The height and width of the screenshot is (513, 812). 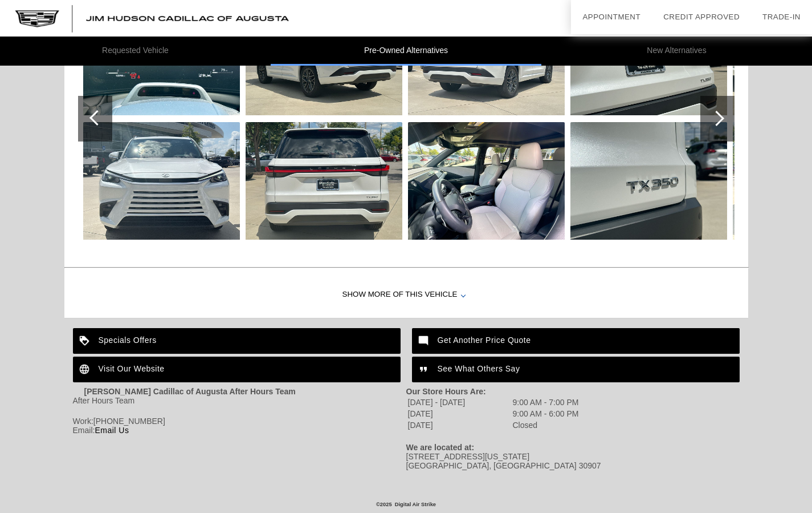 What do you see at coordinates (111, 430) in the screenshot?
I see `a: Email Us` at bounding box center [111, 430].